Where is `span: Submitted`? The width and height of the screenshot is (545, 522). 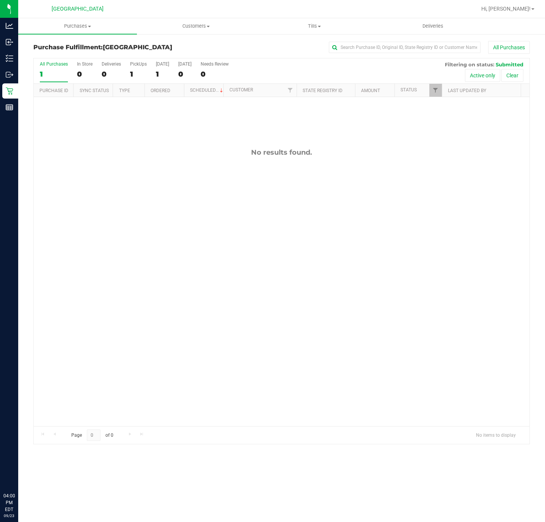 span: Submitted is located at coordinates (509, 64).